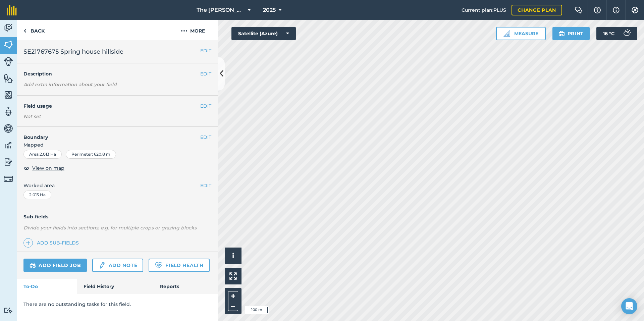  Describe the element at coordinates (233, 255) in the screenshot. I see `span: i` at that location.